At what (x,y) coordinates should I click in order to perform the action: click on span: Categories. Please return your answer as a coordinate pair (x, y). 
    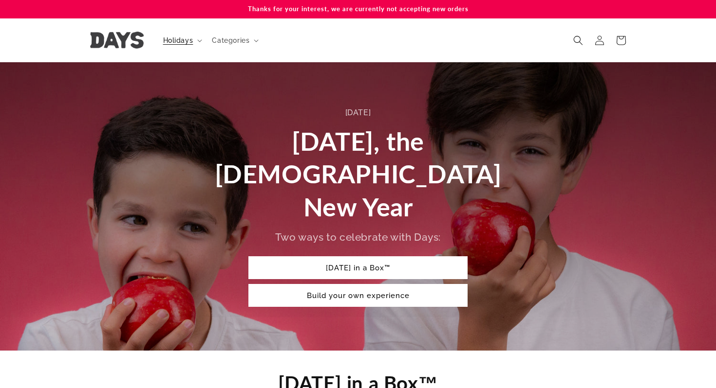
    Looking at the image, I should click on (230, 40).